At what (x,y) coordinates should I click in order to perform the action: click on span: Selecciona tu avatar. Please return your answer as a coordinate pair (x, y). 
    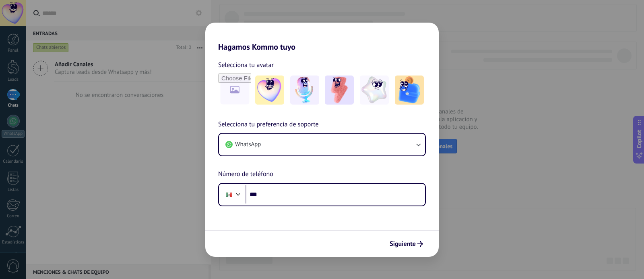
    Looking at the image, I should click on (246, 65).